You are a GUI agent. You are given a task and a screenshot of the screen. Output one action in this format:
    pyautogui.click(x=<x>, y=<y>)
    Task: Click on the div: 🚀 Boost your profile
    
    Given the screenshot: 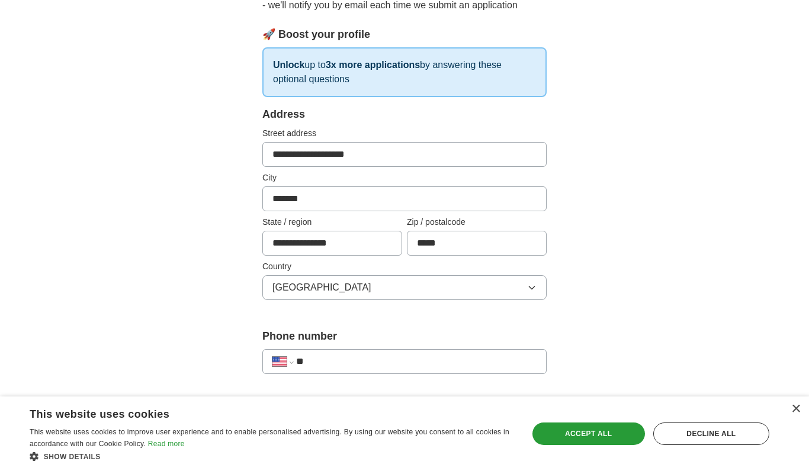 What is the action you would take?
    pyautogui.click(x=405, y=34)
    